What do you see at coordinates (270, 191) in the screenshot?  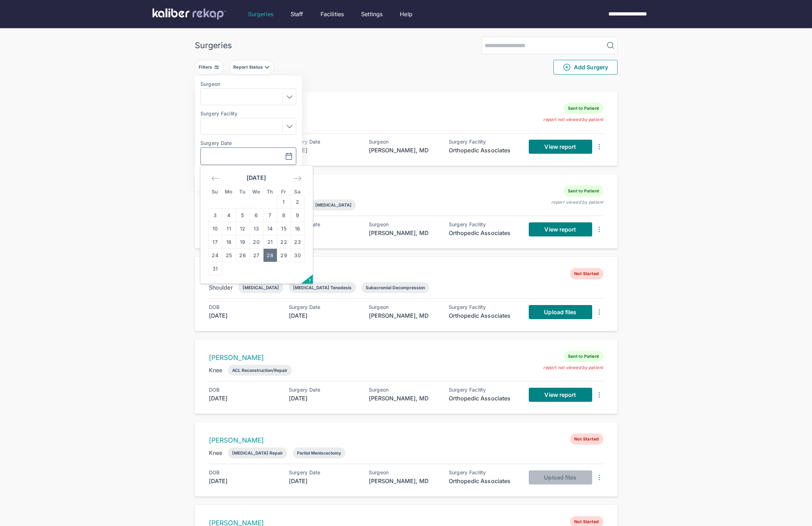 I see `small: Th` at bounding box center [270, 191].